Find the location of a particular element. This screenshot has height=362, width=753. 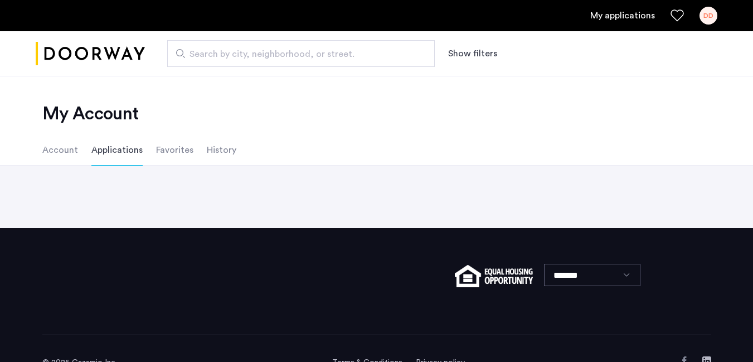

button: Show or hide filters is located at coordinates (472, 53).